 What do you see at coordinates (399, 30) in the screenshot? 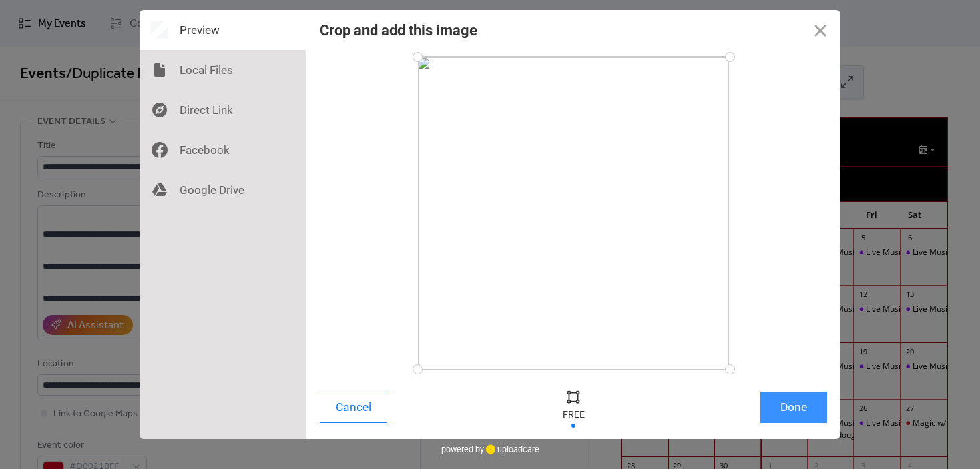
I see `div: Crop and add this image` at bounding box center [399, 30].